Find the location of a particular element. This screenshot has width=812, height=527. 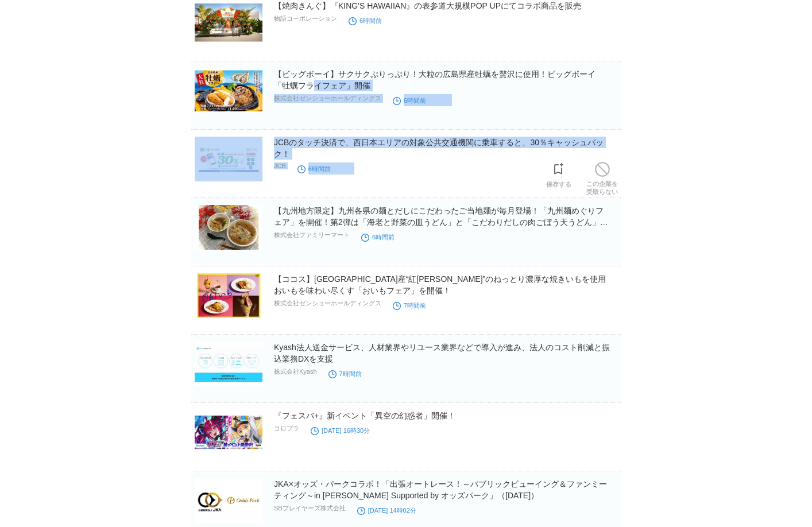

a: Kyash法人送金サービス、人材業界やリユース業界などで導入が進み、法人のコスト削減と振込業務DXを支援 is located at coordinates (442, 353).